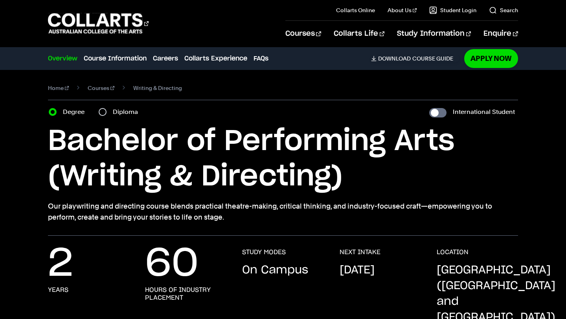 The height and width of the screenshot is (319, 566). I want to click on a: Careers, so click(165, 59).